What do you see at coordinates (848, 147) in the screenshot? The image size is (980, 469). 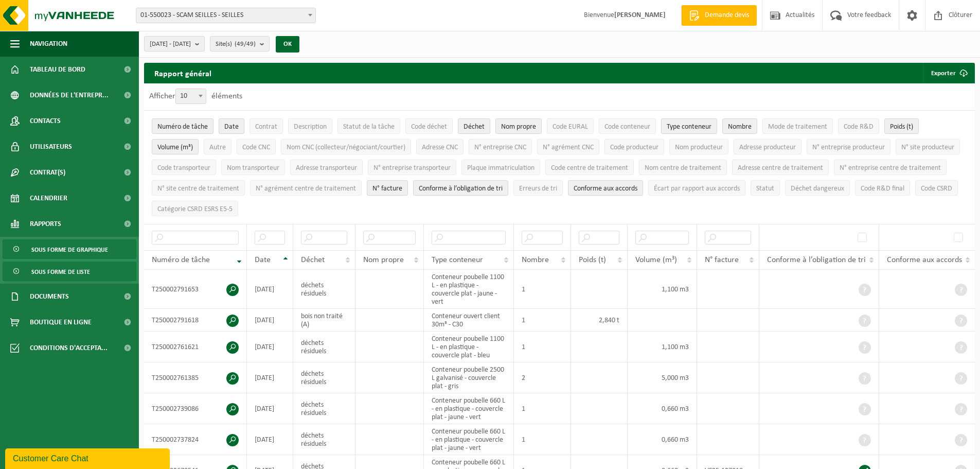 I see `button: N° entreprise producteurN° entreprise producteur: Activate to sort` at bounding box center [848, 147].